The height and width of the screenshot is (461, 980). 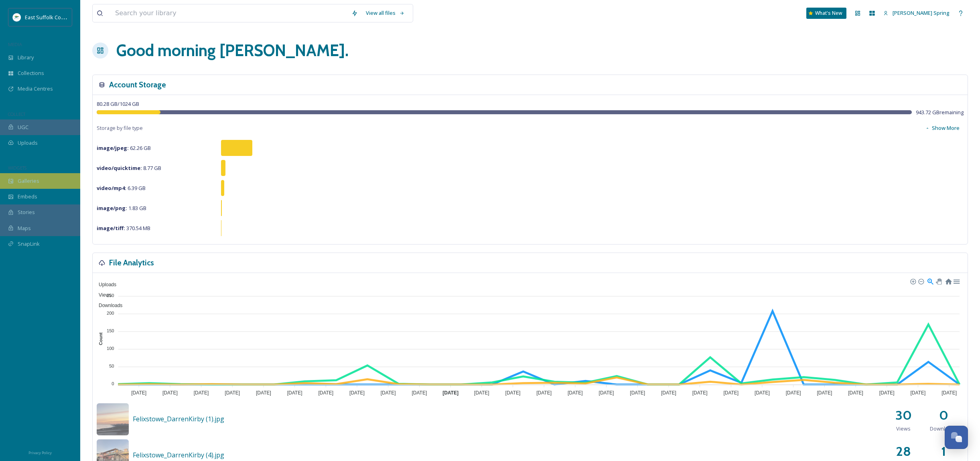 What do you see at coordinates (122, 208) in the screenshot?
I see `span: 1.83 GB` at bounding box center [122, 208].